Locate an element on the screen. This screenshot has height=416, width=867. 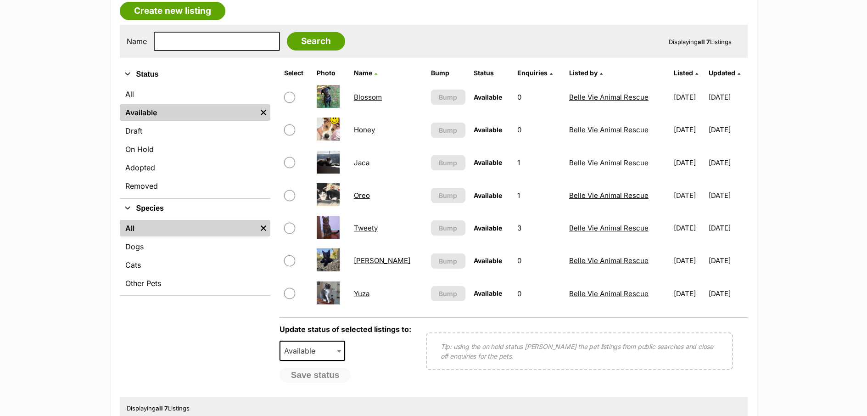
a: Dogs is located at coordinates (195, 246).